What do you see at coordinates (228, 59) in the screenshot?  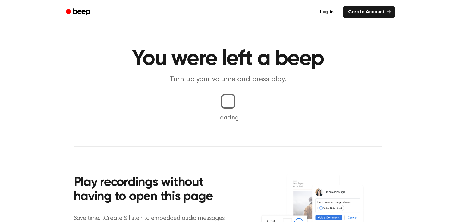 I see `h1: You were left a beep` at bounding box center [228, 59].